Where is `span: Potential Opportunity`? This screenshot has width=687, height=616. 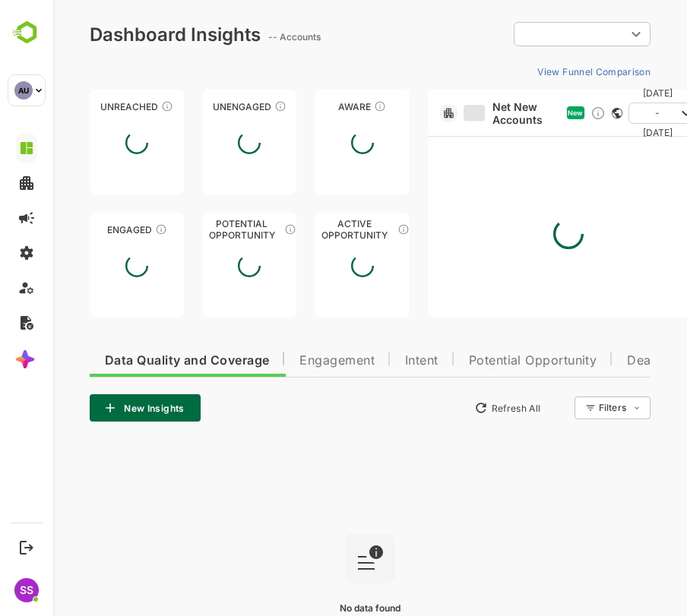
span: Potential Opportunity is located at coordinates (480, 361).